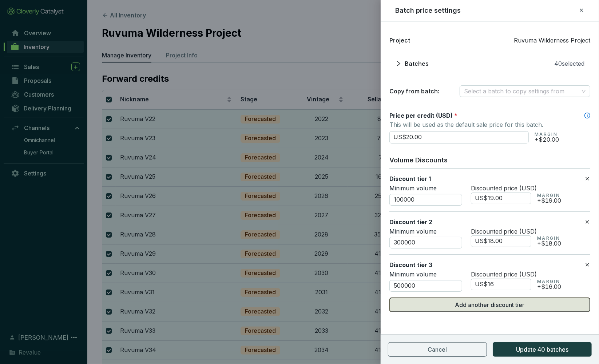 This screenshot has width=599, height=364. I want to click on button: Add another discount tier, so click(490, 305).